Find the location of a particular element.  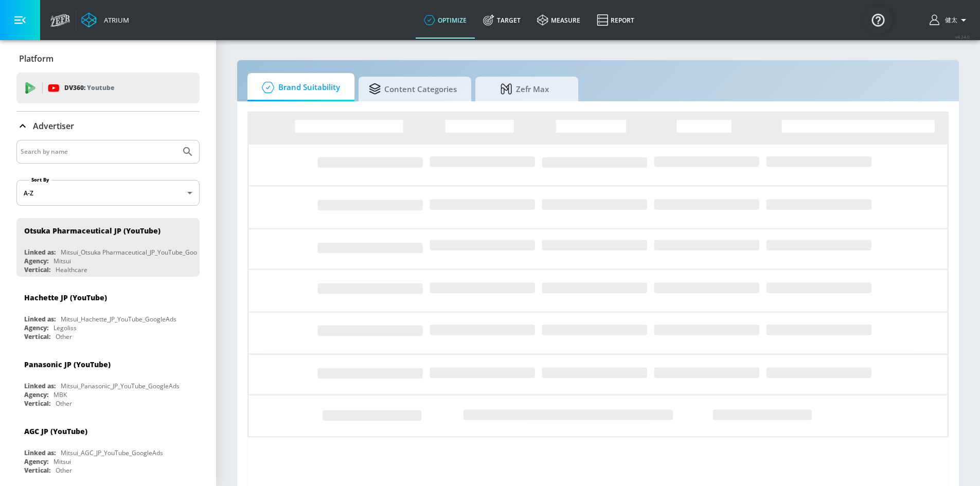

a: Atrium is located at coordinates (105, 20).